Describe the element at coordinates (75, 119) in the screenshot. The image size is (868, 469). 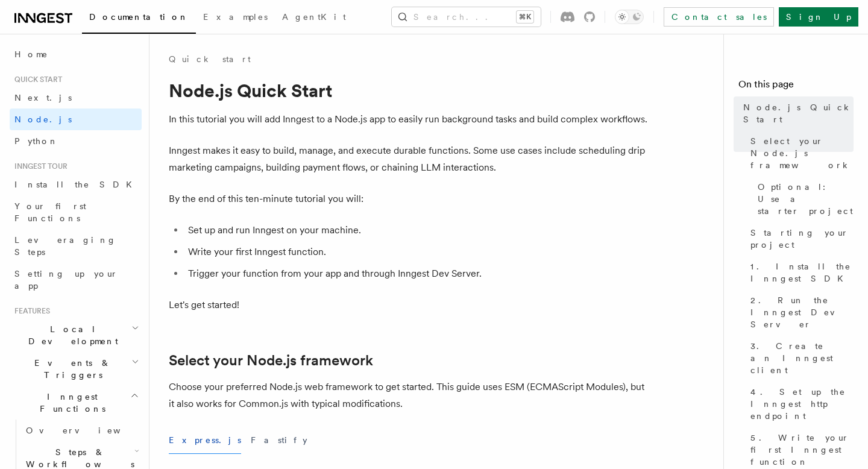
I see `a: Node.js` at that location.